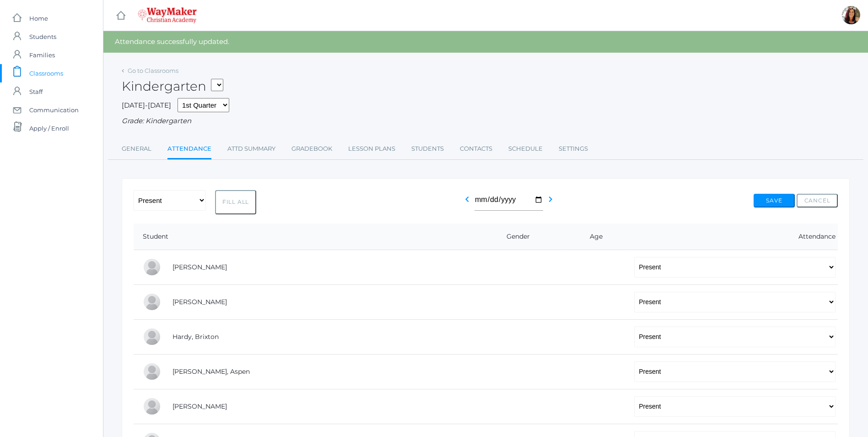 The height and width of the screenshot is (437, 868). What do you see at coordinates (235, 202) in the screenshot?
I see `button: Fill All` at bounding box center [235, 202].